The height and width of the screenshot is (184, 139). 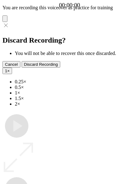 What do you see at coordinates (41, 64) in the screenshot?
I see `button: Discard Recording` at bounding box center [41, 64].